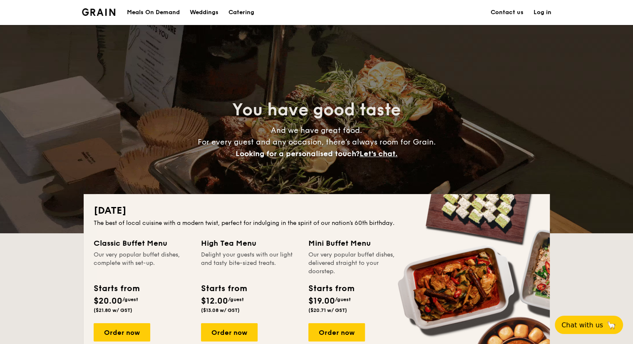  What do you see at coordinates (298, 154) in the screenshot?
I see `span: Looking for a personalised touch?` at bounding box center [298, 154].